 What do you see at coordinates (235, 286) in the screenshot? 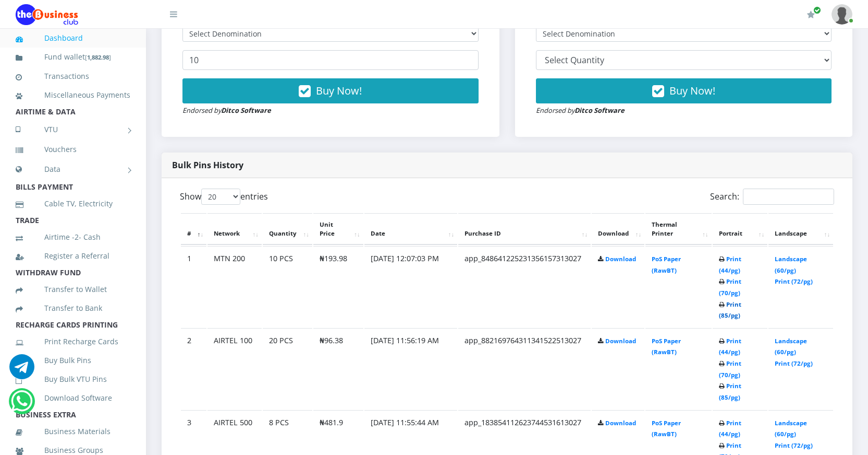
I see `td: MTN 200` at bounding box center [235, 286].